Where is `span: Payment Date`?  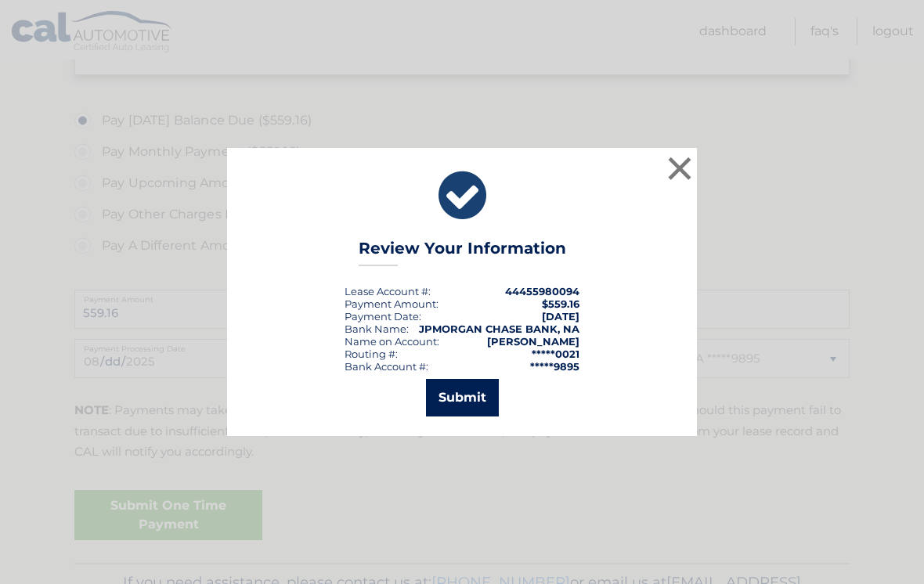 span: Payment Date is located at coordinates (382, 317).